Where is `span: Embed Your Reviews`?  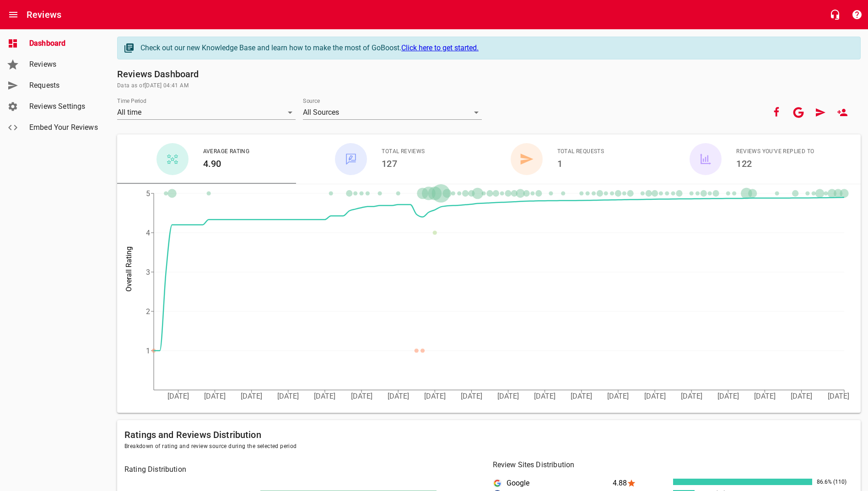
span: Embed Your Reviews is located at coordinates (64, 128).